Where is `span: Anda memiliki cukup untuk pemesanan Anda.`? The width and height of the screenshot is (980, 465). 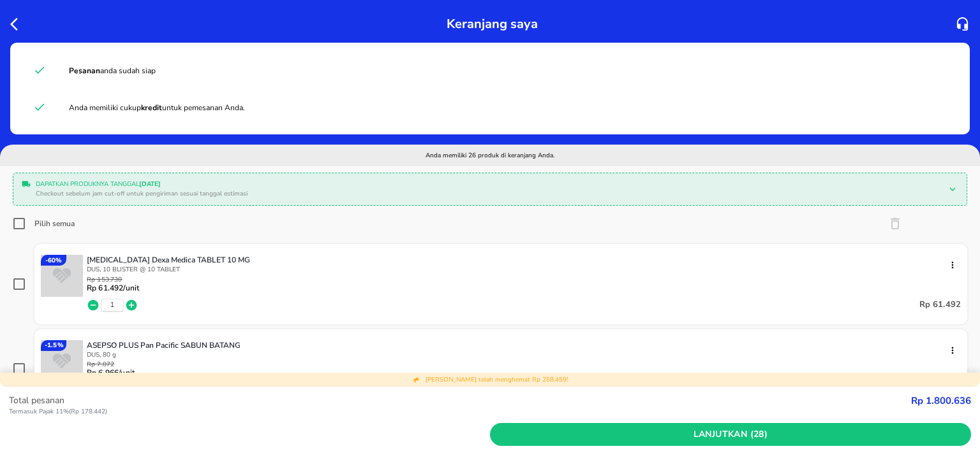
span: Anda memiliki cukup untuk pemesanan Anda. is located at coordinates (157, 108).